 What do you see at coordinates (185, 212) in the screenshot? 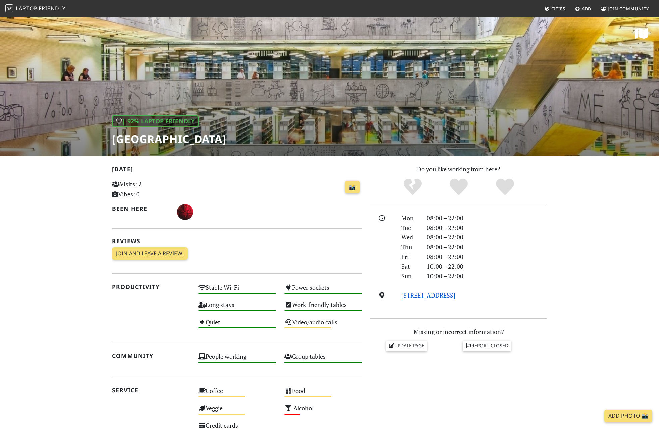
I see `img: 2224-samuel.jpg` at bounding box center [185, 212].